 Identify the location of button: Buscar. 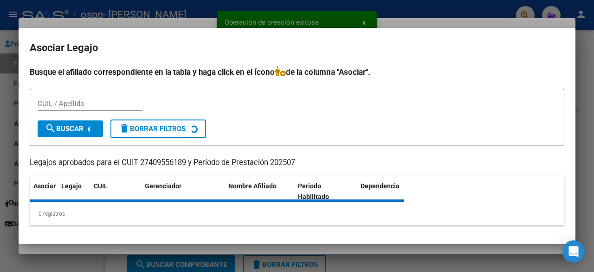
(70, 129).